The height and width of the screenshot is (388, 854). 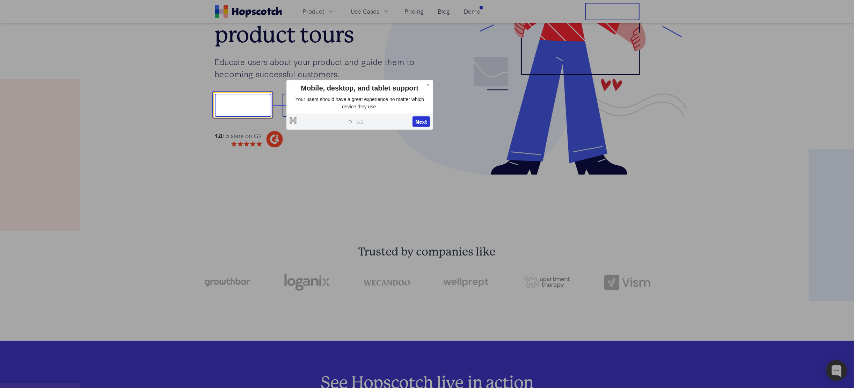 I want to click on a: Free Trial, so click(x=612, y=12).